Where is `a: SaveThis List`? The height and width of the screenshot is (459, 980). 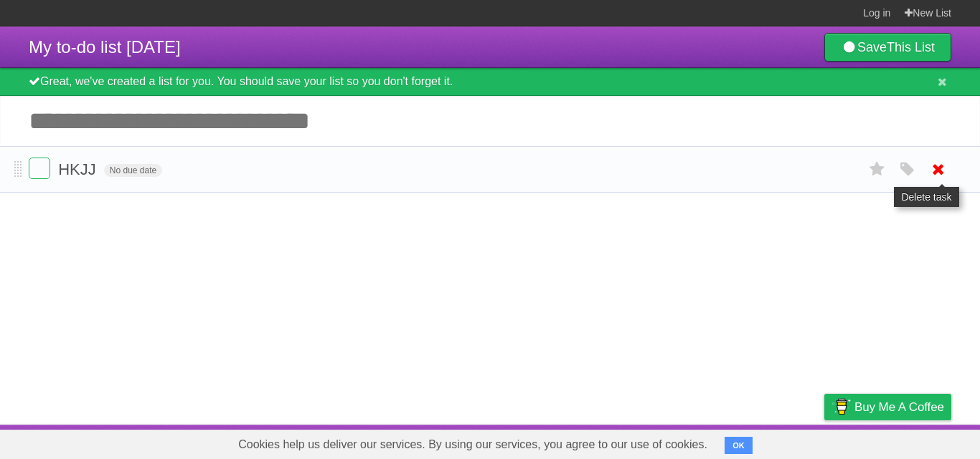
a: SaveThis List is located at coordinates (887, 47).